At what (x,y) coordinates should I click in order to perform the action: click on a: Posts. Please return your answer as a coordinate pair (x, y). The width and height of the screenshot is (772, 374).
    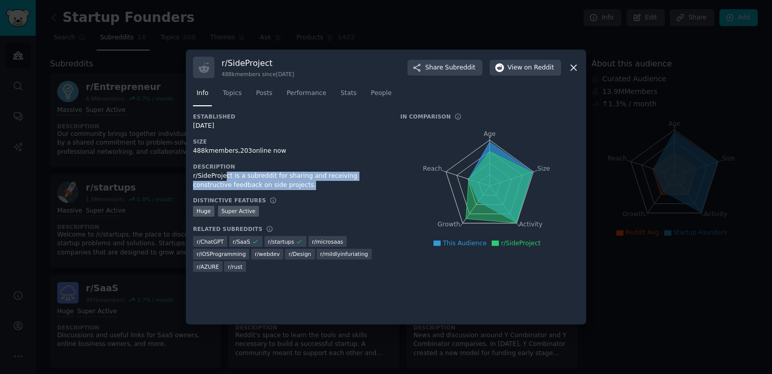
    Looking at the image, I should click on (264, 96).